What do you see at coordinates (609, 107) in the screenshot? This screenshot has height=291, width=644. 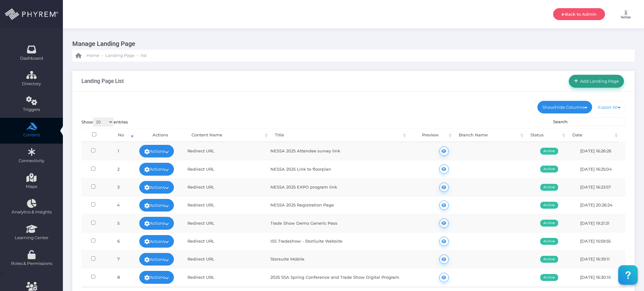 I see `a: Export All` at bounding box center [609, 107].